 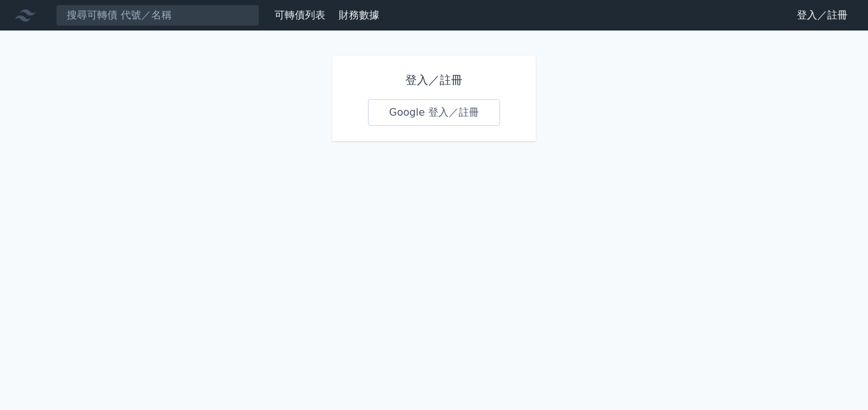 I want to click on a: 財務數據, so click(x=359, y=15).